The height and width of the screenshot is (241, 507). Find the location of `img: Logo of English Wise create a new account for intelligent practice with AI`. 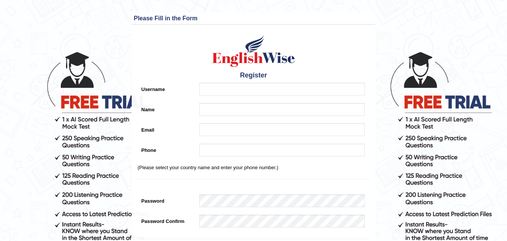

img: Logo of English Wise create a new account for intelligent practice with AI is located at coordinates (254, 51).